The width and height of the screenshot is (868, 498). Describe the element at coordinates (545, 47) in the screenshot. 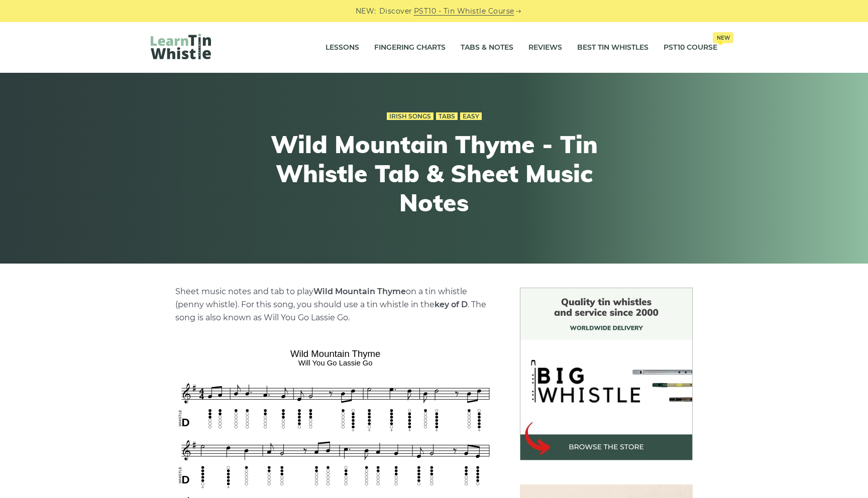

I see `a: Reviews` at that location.